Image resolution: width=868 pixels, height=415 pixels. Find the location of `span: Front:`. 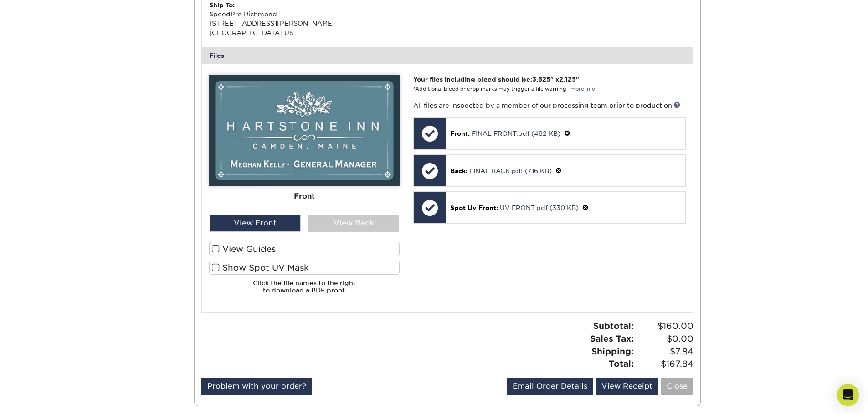

span: Front: is located at coordinates (460, 133).